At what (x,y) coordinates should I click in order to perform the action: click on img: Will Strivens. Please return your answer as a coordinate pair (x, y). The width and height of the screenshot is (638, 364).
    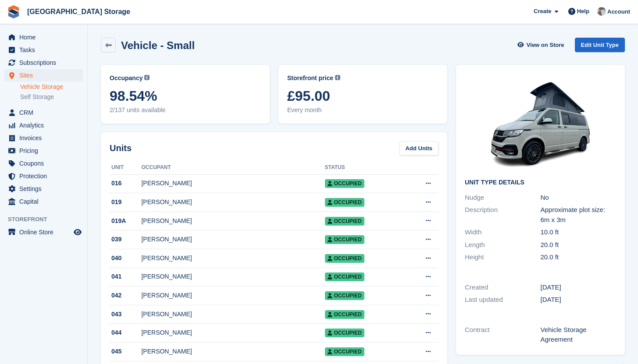
    Looking at the image, I should click on (602, 11).